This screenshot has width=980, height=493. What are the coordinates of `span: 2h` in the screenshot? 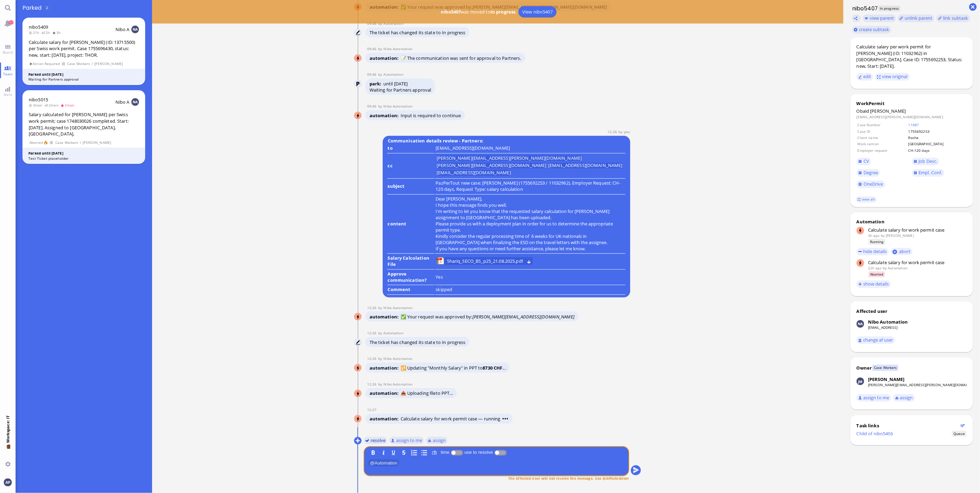 It's located at (46, 32).